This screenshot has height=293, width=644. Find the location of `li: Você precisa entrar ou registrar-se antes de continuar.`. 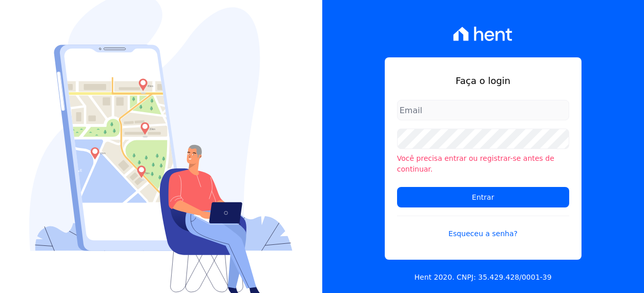

li: Você precisa entrar ou registrar-se antes de continuar. is located at coordinates (483, 164).